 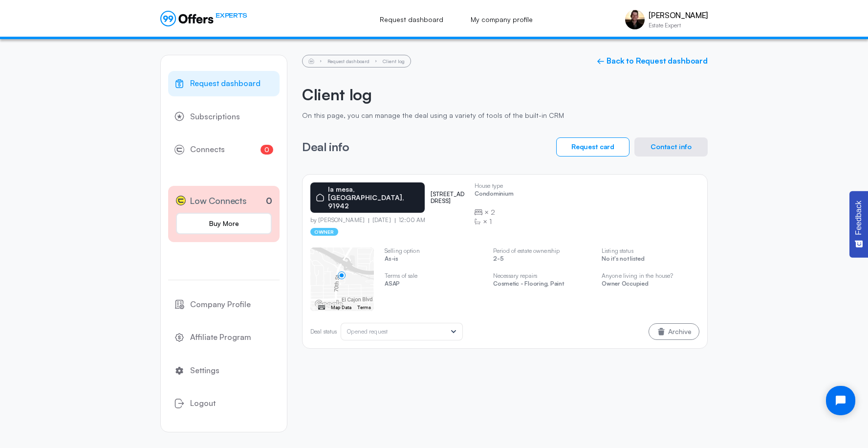 I want to click on p: Estate Expert, so click(x=678, y=25).